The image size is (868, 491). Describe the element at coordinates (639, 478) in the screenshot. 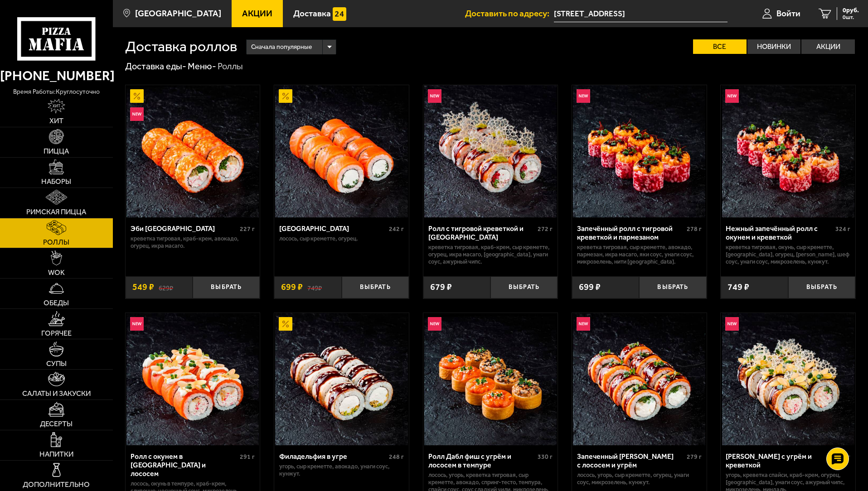

I see `p: лосось, угорь, Сыр креметте, огурец, унаги соус, микрозелень, кунжут.` at that location.